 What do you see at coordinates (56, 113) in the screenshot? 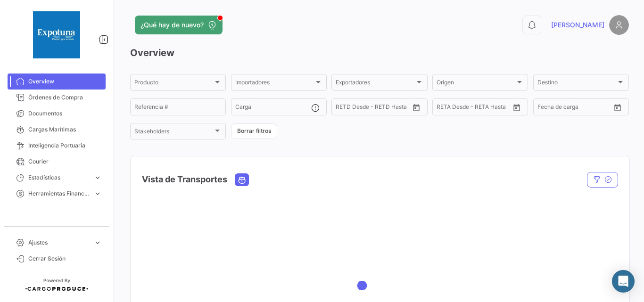
I see `a: Documentos` at bounding box center [56, 113].